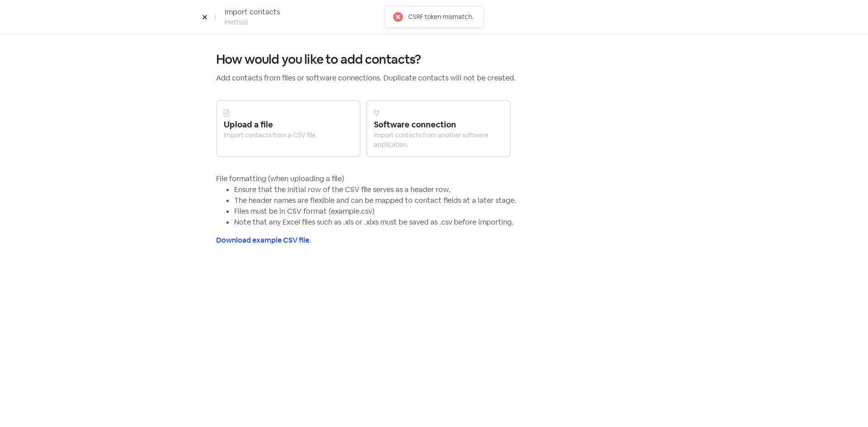 The width and height of the screenshot is (868, 427). Describe the element at coordinates (434, 78) in the screenshot. I see `p: Add contacts from files or software connections. Duplicate contacts will not be created.` at that location.